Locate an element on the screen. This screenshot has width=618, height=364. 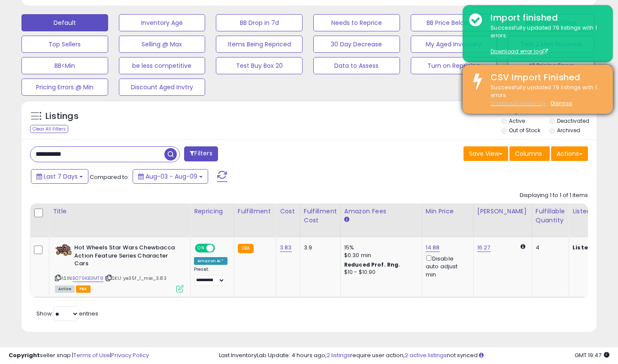
div: Amazon Fees is located at coordinates (381, 211).